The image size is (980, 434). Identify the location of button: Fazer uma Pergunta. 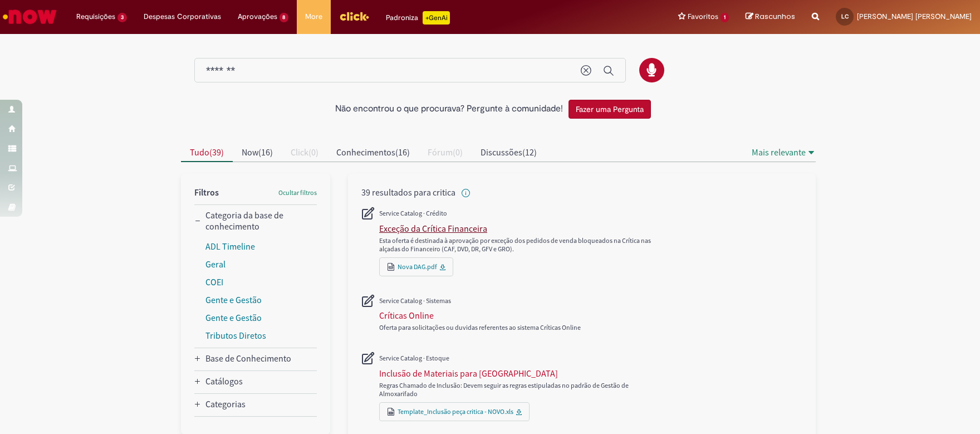
(610, 109).